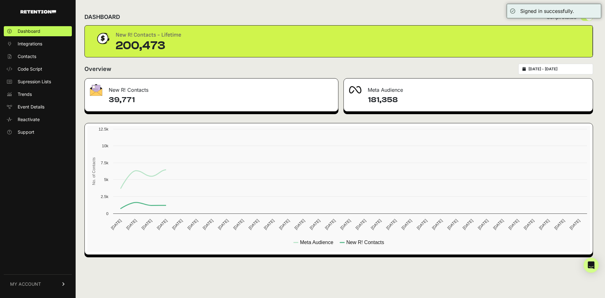 This screenshot has width=605, height=298. Describe the element at coordinates (38, 107) in the screenshot. I see `a: Event Details` at that location.